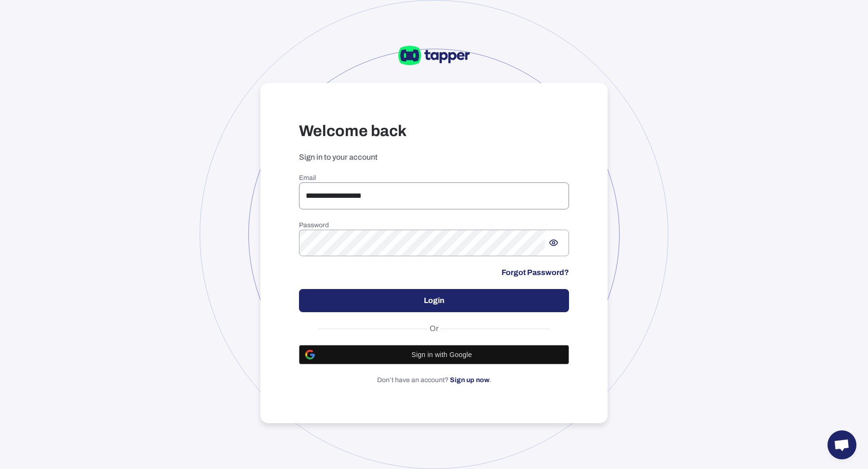 The height and width of the screenshot is (469, 868). Describe the element at coordinates (434, 328) in the screenshot. I see `span: Or` at that location.